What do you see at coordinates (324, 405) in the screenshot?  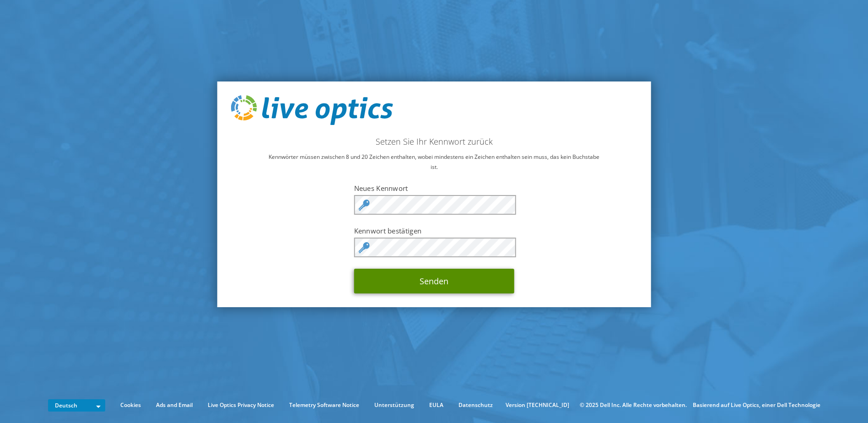 I see `a: Telemetry Software Notice` at bounding box center [324, 405].